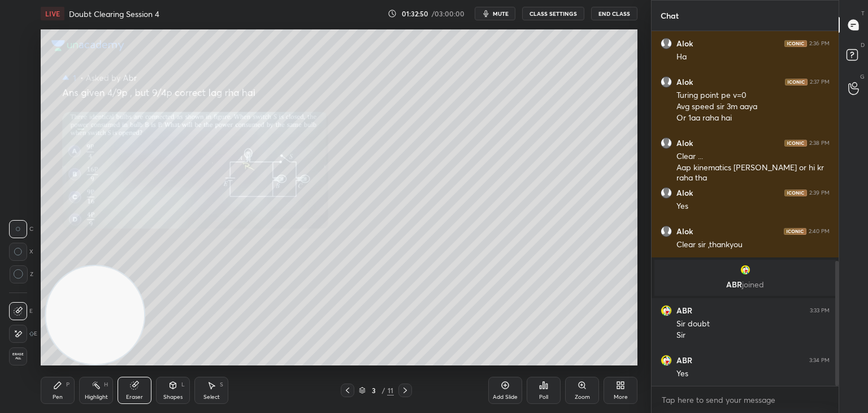  Describe the element at coordinates (68, 385) in the screenshot. I see `div: P` at that location.